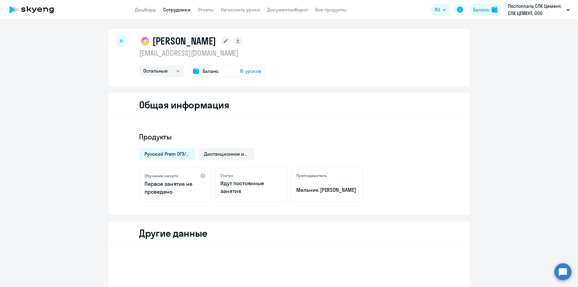 The image size is (578, 287). What do you see at coordinates (485, 10) in the screenshot?
I see `a: Балансbalance` at bounding box center [485, 10].